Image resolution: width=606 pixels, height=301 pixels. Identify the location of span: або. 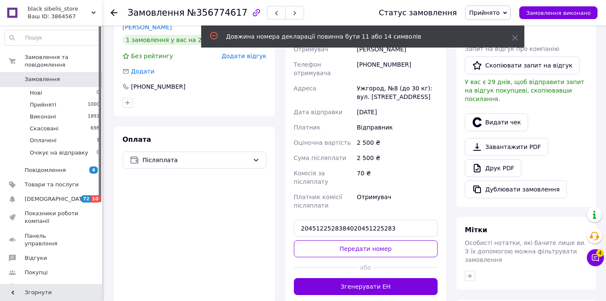
(366, 268).